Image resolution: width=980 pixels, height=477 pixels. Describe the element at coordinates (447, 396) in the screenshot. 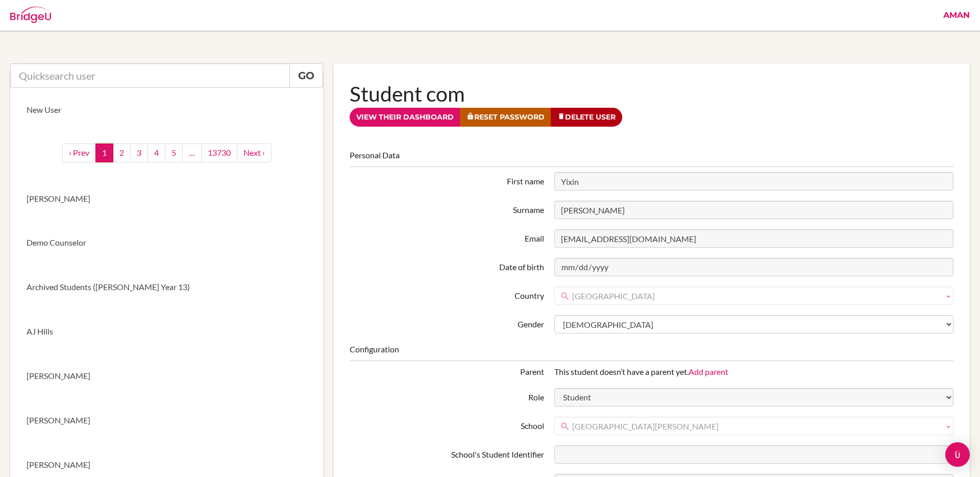

I see `label: Role` at that location.